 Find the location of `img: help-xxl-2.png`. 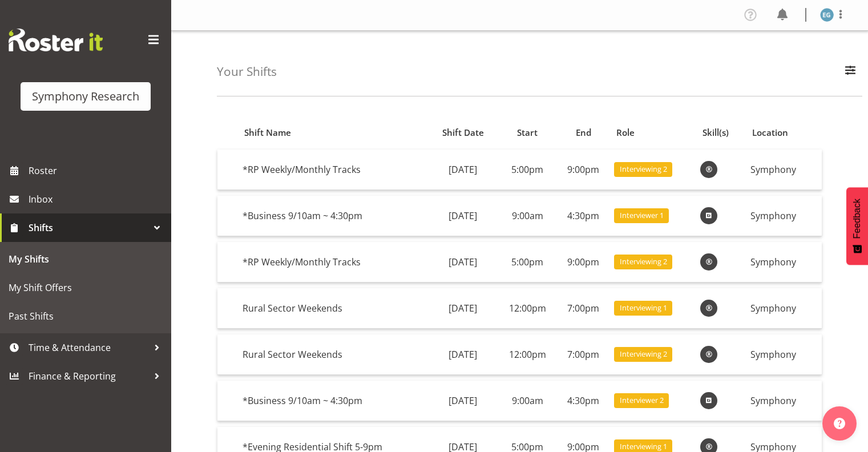

img: help-xxl-2.png is located at coordinates (840, 424).